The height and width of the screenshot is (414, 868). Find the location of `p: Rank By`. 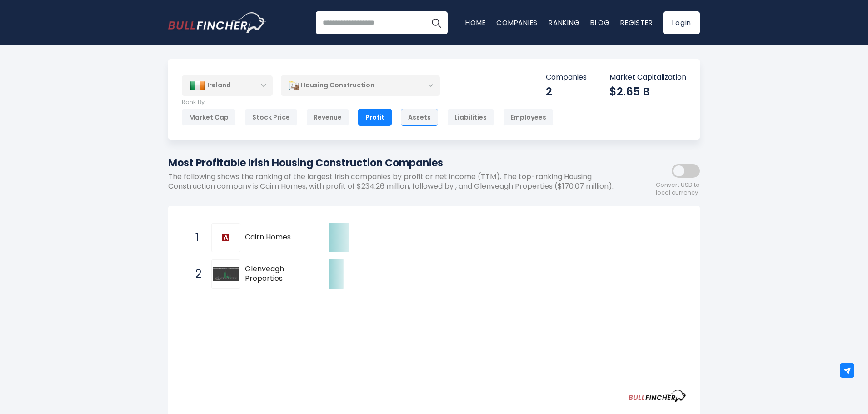

p: Rank By is located at coordinates (367, 102).